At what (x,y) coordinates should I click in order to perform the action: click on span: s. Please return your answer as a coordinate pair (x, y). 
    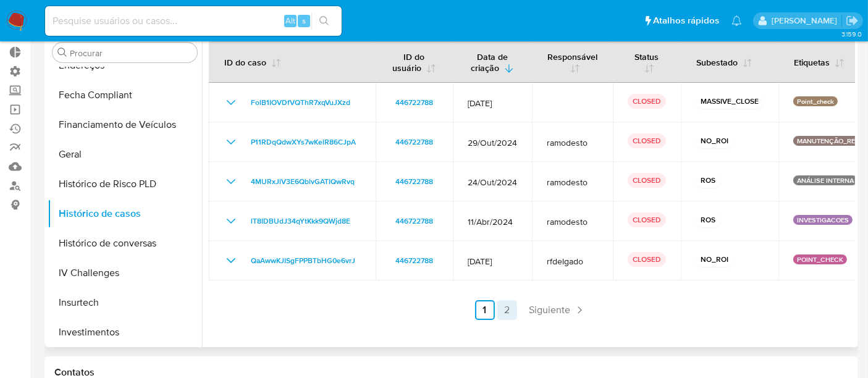
    Looking at the image, I should click on (304, 21).